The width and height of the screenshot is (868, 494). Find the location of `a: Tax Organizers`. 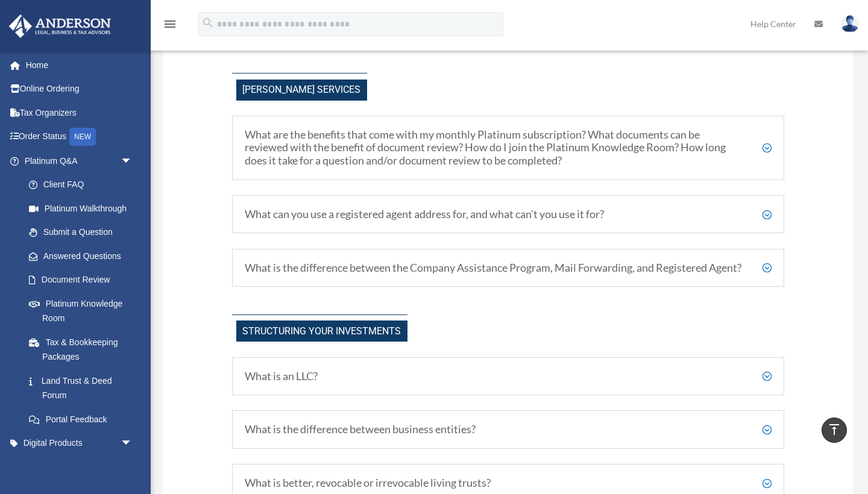

a: Tax Organizers is located at coordinates (79, 113).